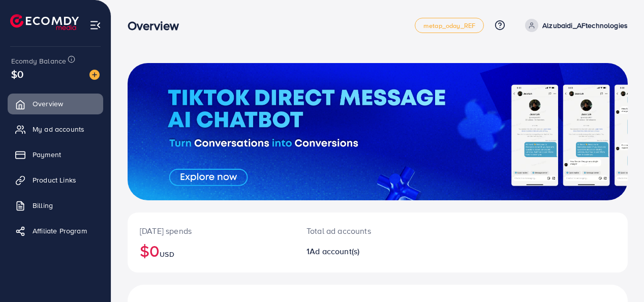 The height and width of the screenshot is (302, 644). I want to click on span: Affiliate Program, so click(60, 230).